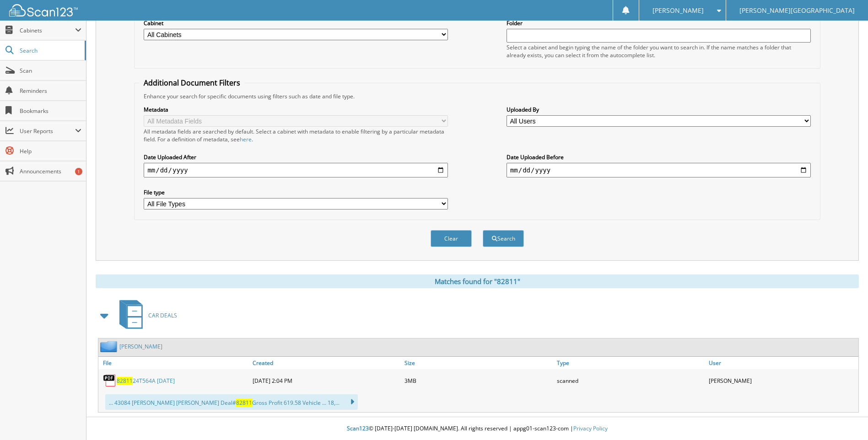 The image size is (868, 440). Describe the element at coordinates (358, 428) in the screenshot. I see `span: Scan123` at that location.